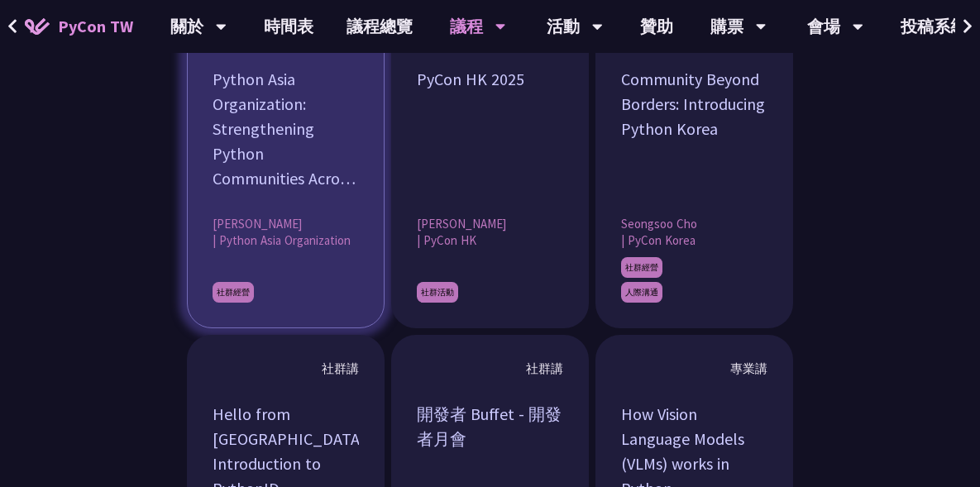 Image resolution: width=980 pixels, height=487 pixels. What do you see at coordinates (659, 241) in the screenshot?
I see `span: | PyCon Korea` at bounding box center [659, 241].